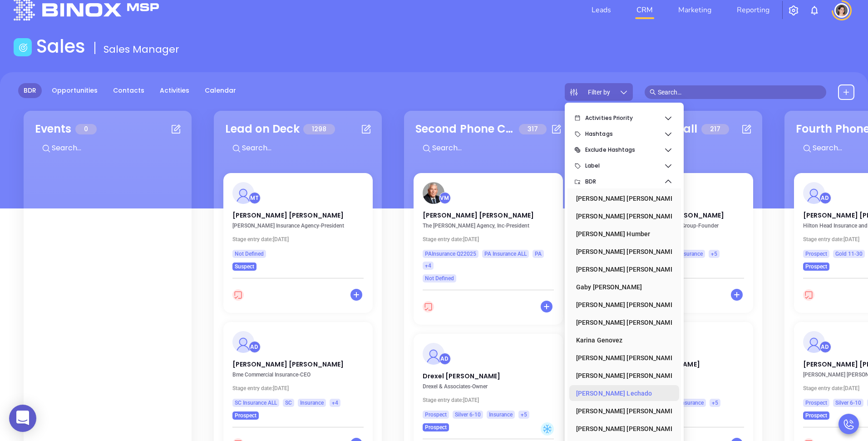  Describe the element at coordinates (625, 150) in the screenshot. I see `span: Exclude Hashtags` at that location.